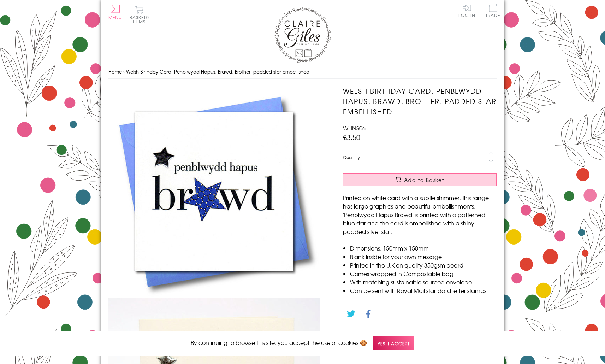 This screenshot has width=605, height=364. I want to click on li: With matching sustainable sourced envelope, so click(423, 282).